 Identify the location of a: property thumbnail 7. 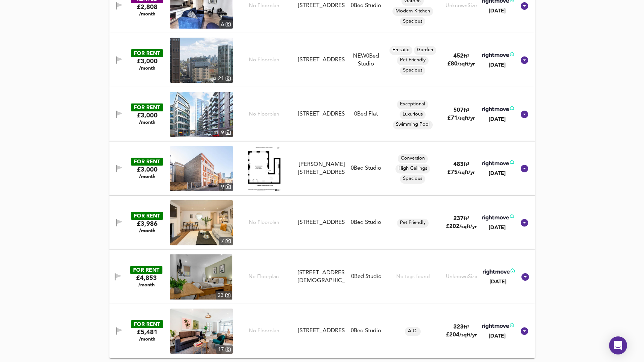
(202, 223).